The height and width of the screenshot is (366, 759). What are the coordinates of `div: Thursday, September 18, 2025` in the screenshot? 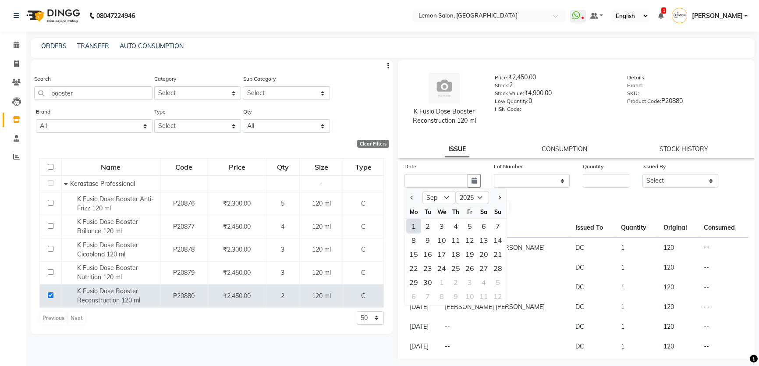 It's located at (456, 254).